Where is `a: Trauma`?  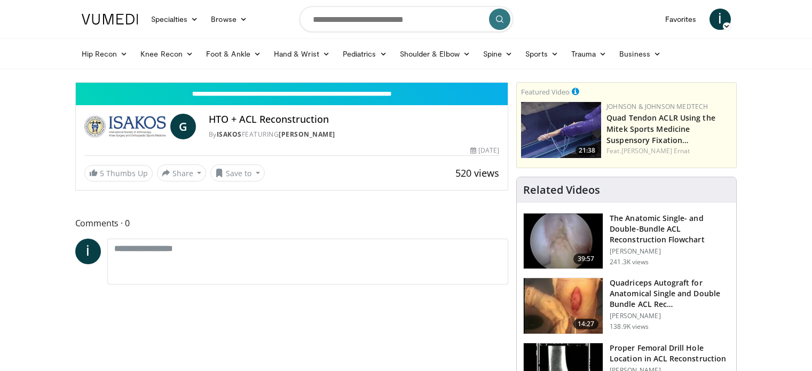 a: Trauma is located at coordinates (589, 54).